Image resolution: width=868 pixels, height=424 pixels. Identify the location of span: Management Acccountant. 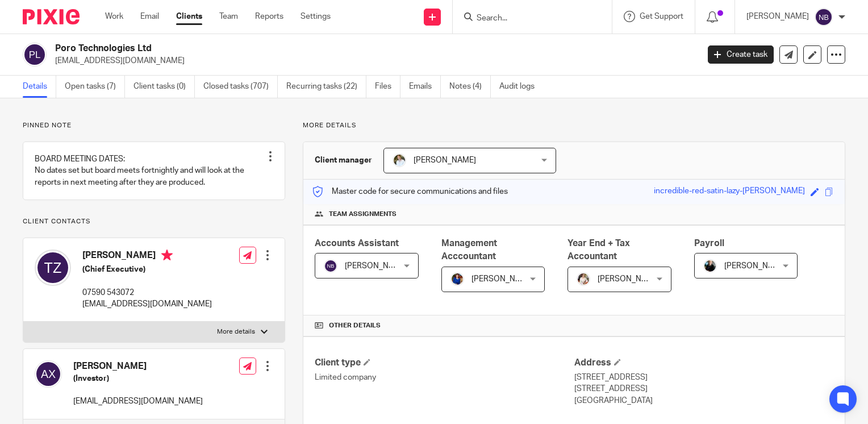
(469, 250).